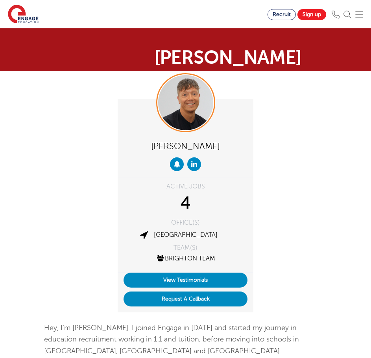 The height and width of the screenshot is (358, 371). Describe the element at coordinates (282, 15) in the screenshot. I see `a: Recruit` at that location.